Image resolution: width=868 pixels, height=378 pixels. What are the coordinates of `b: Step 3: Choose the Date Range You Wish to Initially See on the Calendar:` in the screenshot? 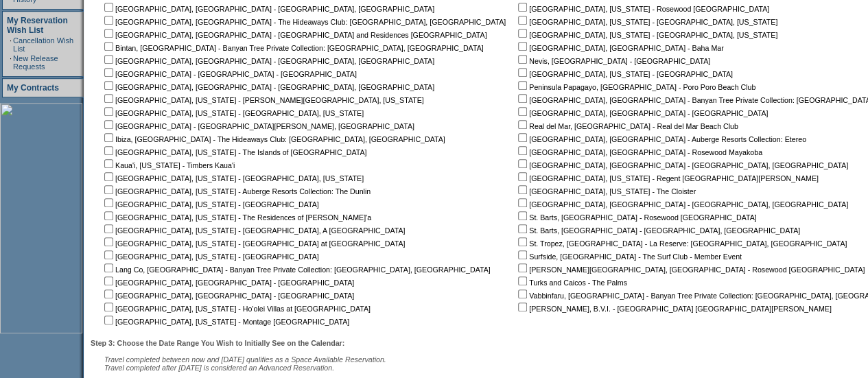 It's located at (217, 342).